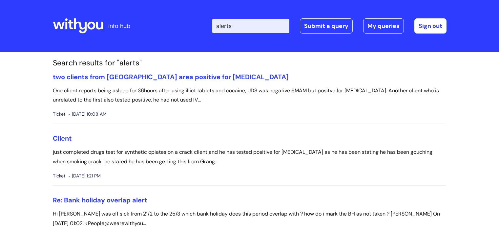  I want to click on p: info hub, so click(119, 26).